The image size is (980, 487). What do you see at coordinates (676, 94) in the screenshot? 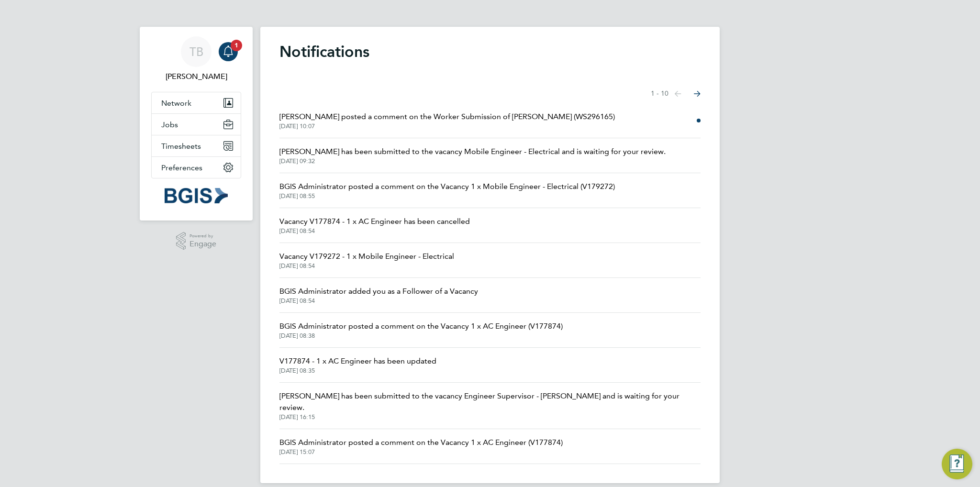
I see `nav: Select page of notifications list` at bounding box center [676, 94].